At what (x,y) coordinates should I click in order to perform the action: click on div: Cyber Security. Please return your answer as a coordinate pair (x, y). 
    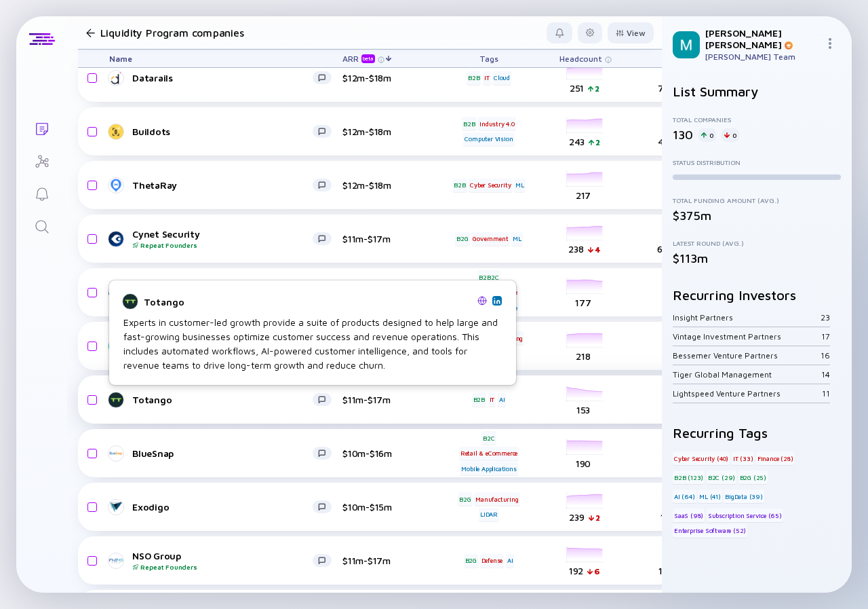
    Looking at the image, I should click on (490, 185).